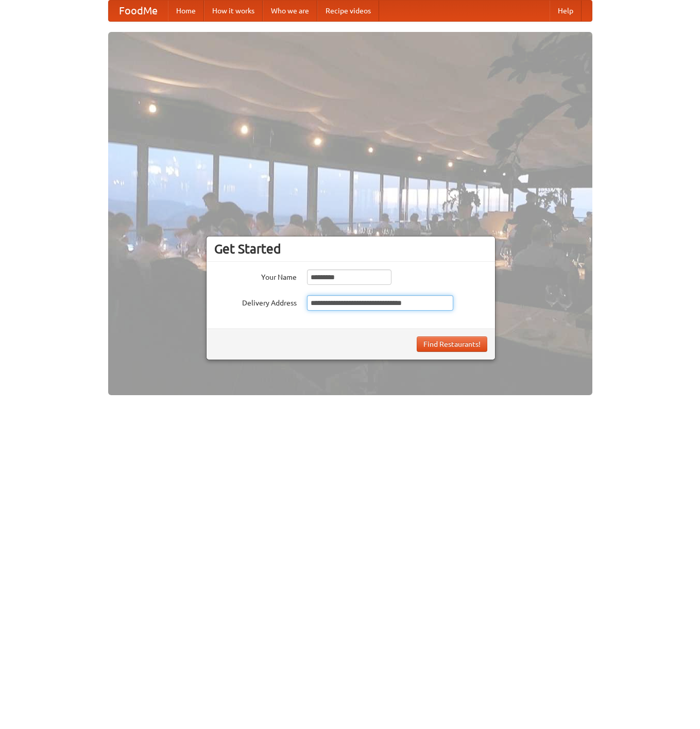 This screenshot has width=700, height=729. Describe the element at coordinates (256, 275) in the screenshot. I see `label: Your Name` at that location.